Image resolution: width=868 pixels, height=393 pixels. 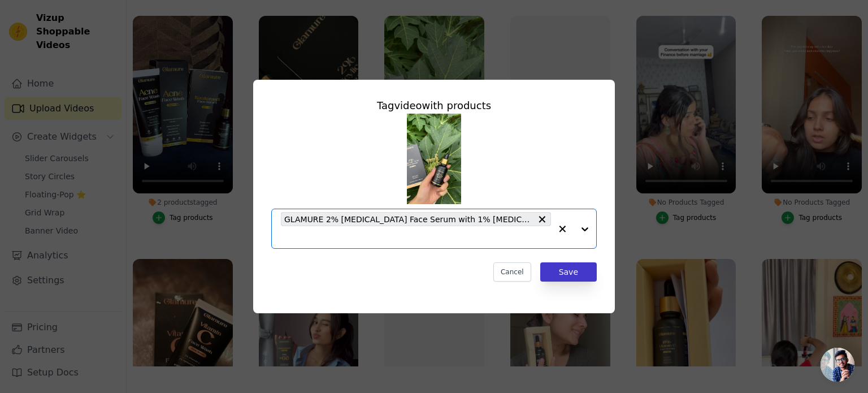 What do you see at coordinates (512, 272) in the screenshot?
I see `button: Cancel` at bounding box center [512, 272].